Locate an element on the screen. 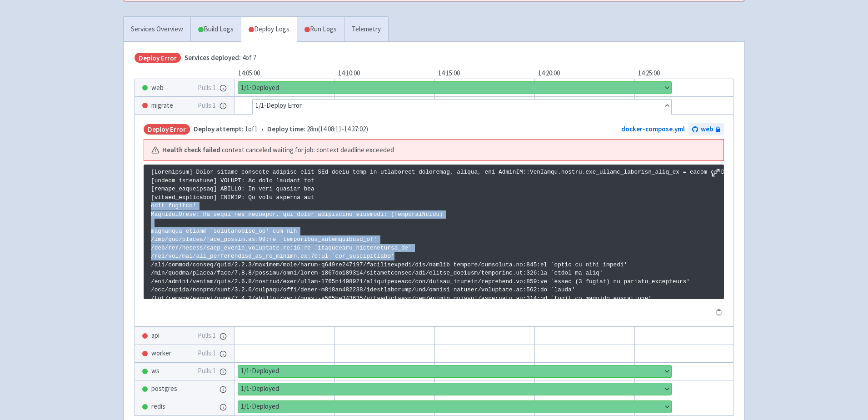 The width and height of the screenshot is (868, 420). span: migrate is located at coordinates (163, 106).